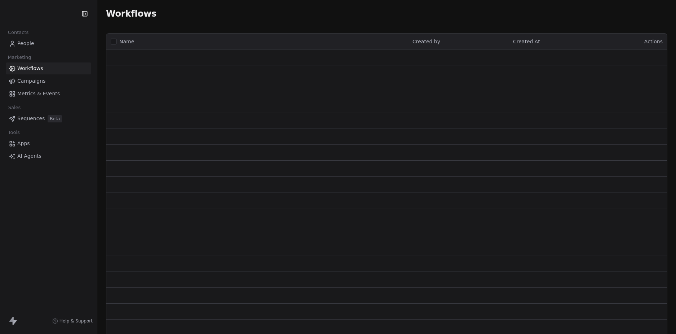 The height and width of the screenshot is (334, 676). What do you see at coordinates (48, 81) in the screenshot?
I see `a: Campaigns` at bounding box center [48, 81].